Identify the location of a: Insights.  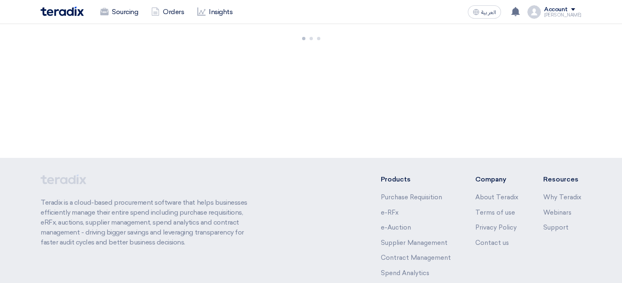
(215, 12).